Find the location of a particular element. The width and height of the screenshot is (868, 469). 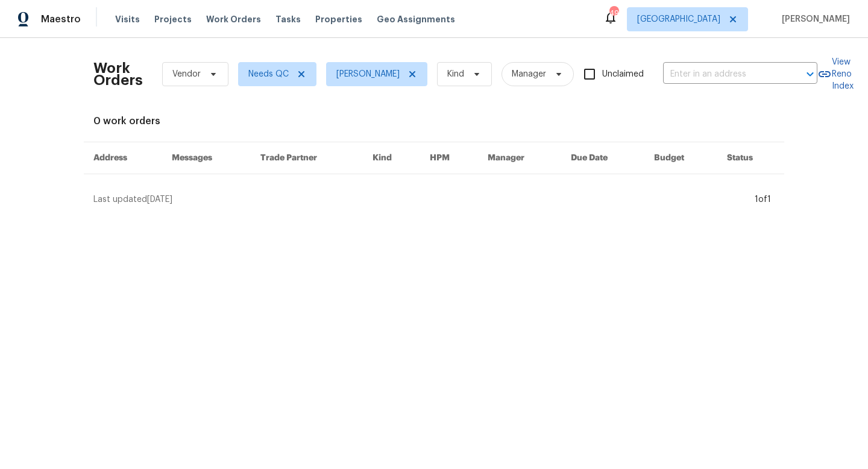

h2: Work Orders is located at coordinates (118, 74).